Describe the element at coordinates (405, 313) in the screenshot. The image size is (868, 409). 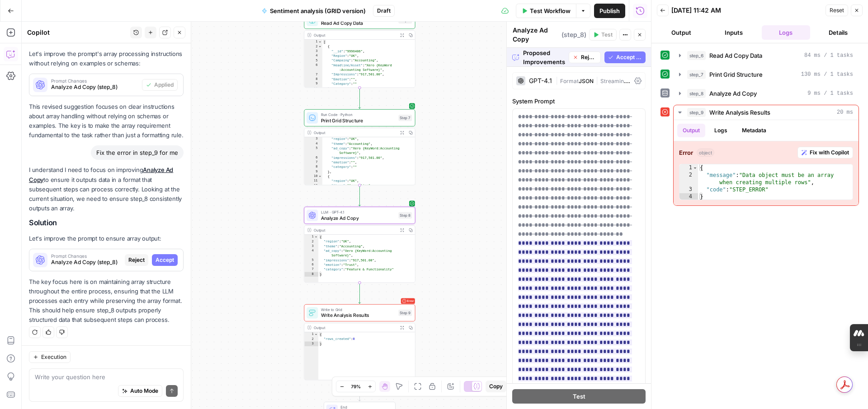
I see `div: Step 9` at that location.